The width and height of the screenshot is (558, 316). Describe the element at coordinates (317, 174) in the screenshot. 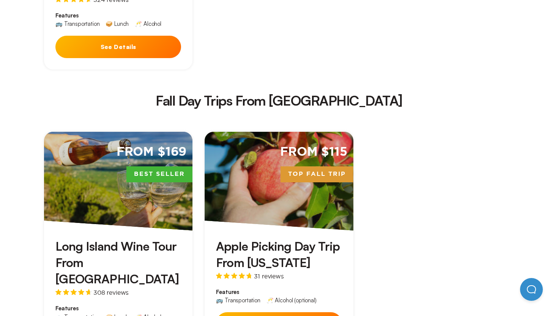

I see `span: Top Fall Trip` at that location.